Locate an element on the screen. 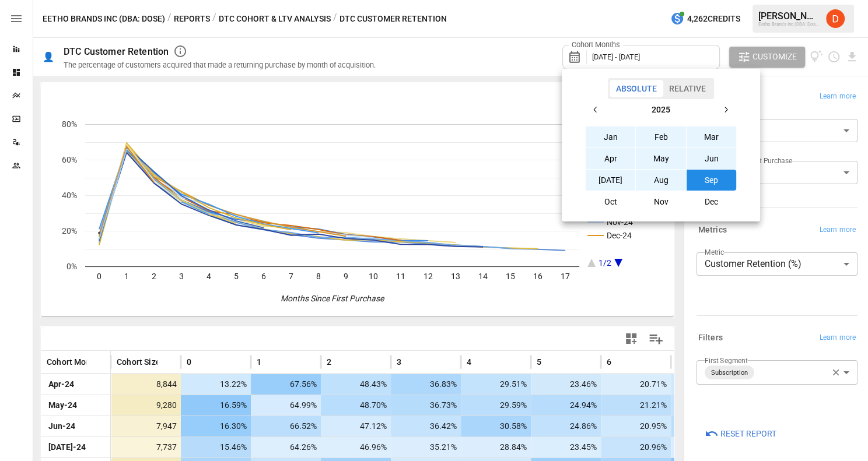 This screenshot has width=868, height=461. button: Jan is located at coordinates (611, 137).